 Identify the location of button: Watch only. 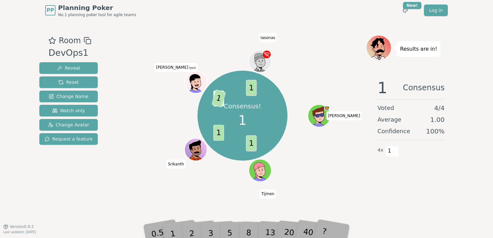
(68, 111).